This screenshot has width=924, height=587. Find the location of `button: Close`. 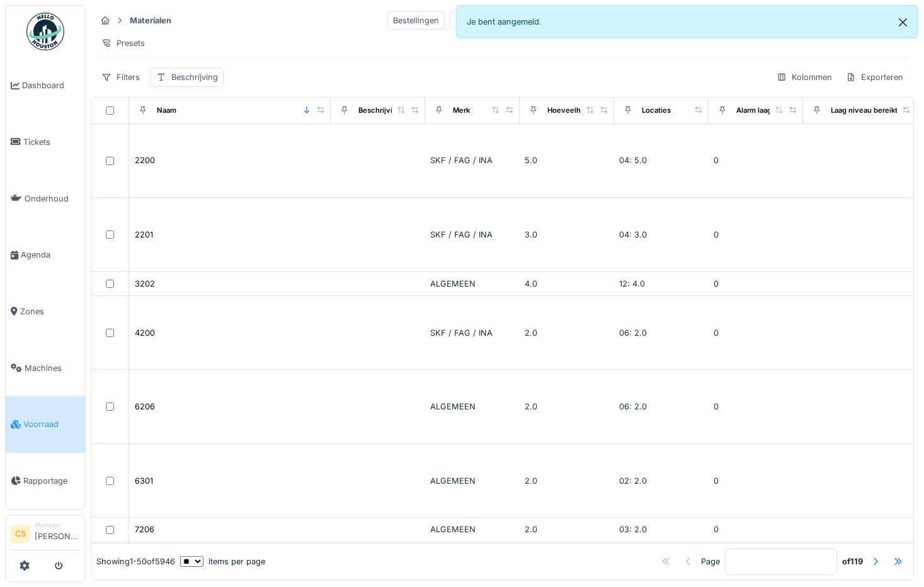

button: Close is located at coordinates (902, 22).